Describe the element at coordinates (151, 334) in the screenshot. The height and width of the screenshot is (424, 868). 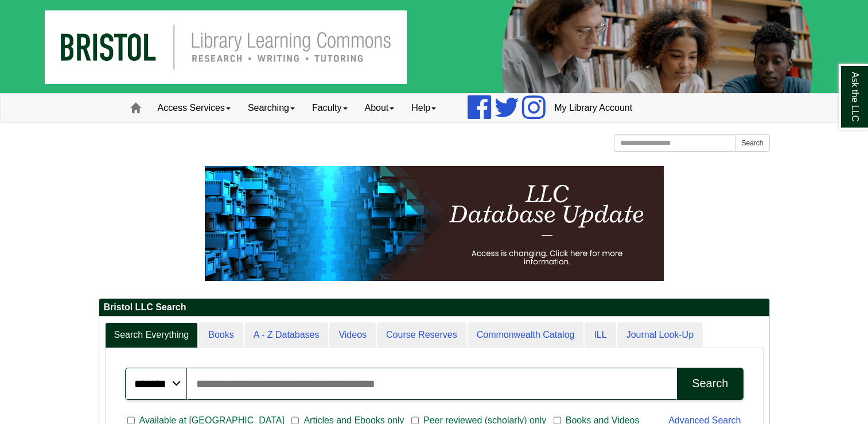
I see `a: Search Everything` at that location.